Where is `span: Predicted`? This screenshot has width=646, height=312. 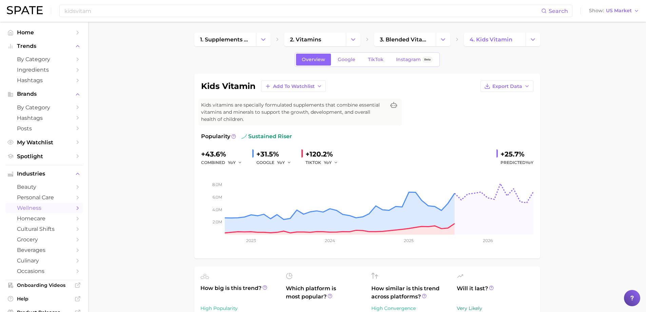 span: Predicted is located at coordinates (517, 162).